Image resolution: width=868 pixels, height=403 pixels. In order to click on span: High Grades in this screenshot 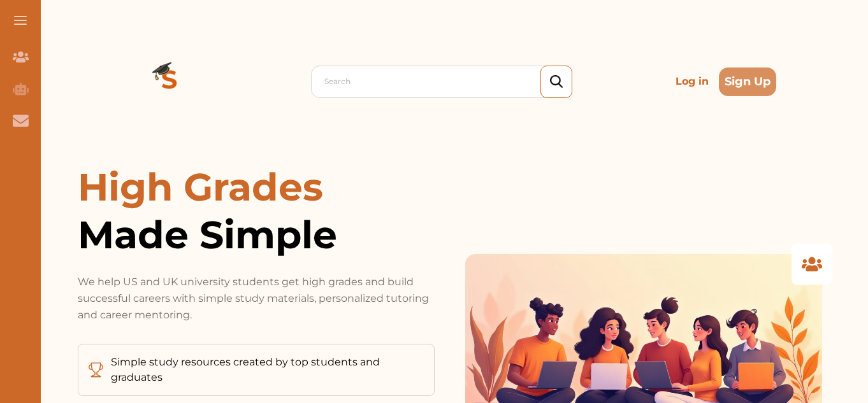, I will do `click(200, 187)`.